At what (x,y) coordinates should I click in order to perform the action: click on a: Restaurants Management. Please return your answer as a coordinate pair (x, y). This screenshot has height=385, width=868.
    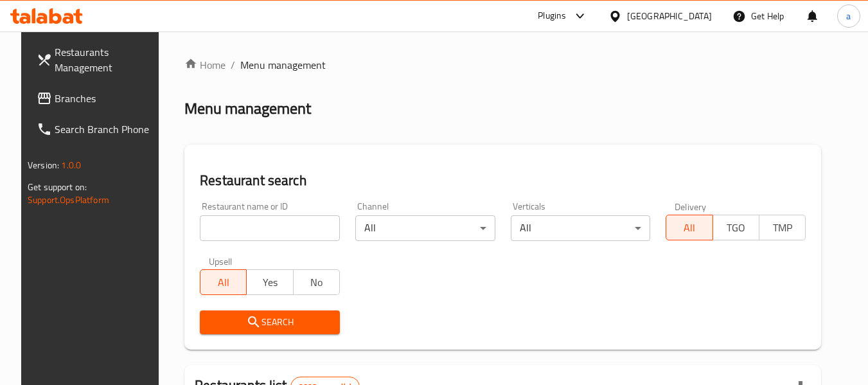
    Looking at the image, I should click on (97, 60).